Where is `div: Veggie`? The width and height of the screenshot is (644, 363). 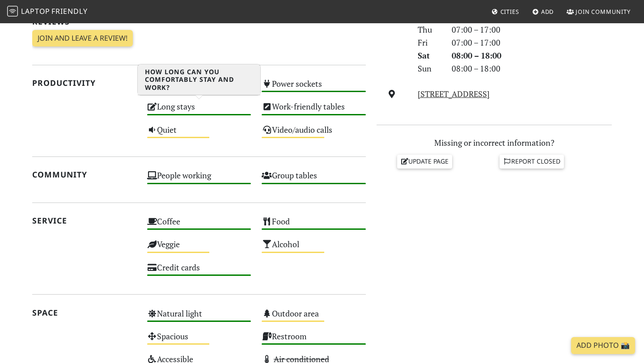
div: Veggie is located at coordinates (199, 248).